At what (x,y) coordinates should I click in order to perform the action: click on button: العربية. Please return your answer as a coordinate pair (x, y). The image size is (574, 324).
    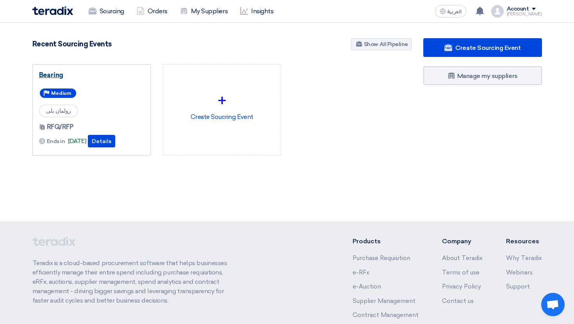
    Looking at the image, I should click on (450, 11).